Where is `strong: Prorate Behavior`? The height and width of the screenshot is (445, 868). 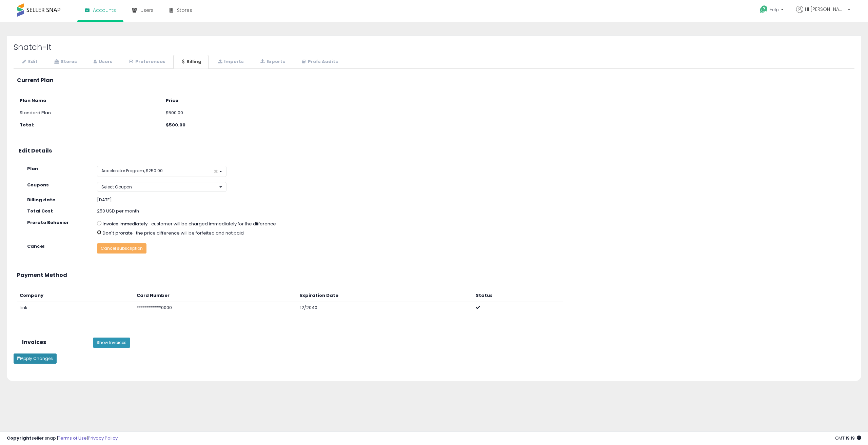 strong: Prorate Behavior is located at coordinates (48, 222).